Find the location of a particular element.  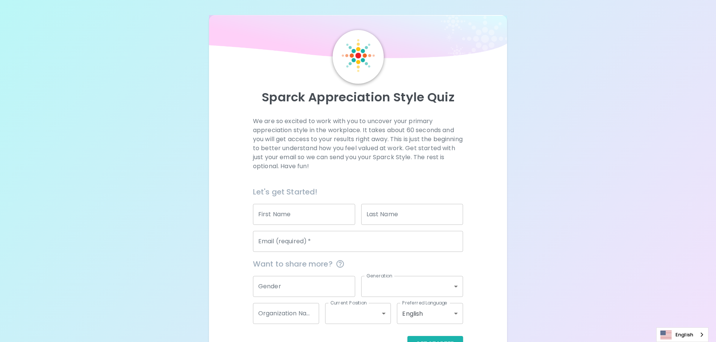

label: Current Position is located at coordinates (349, 303).